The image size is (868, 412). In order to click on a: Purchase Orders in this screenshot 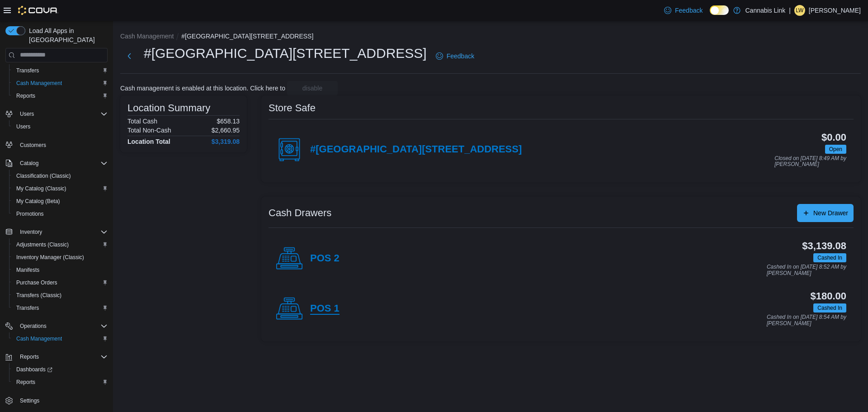, I will do `click(37, 283)`.